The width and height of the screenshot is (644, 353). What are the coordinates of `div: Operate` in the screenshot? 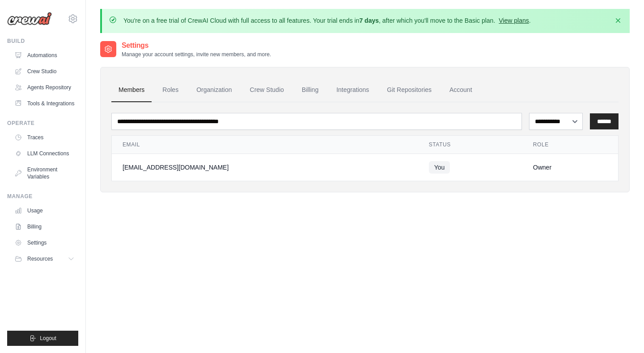 It's located at (43, 124).